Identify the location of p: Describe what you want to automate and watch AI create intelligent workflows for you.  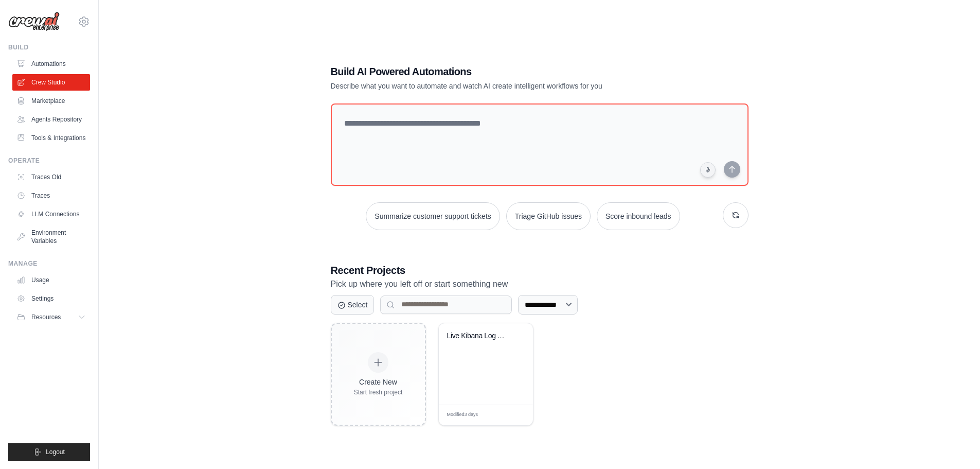
(504, 86).